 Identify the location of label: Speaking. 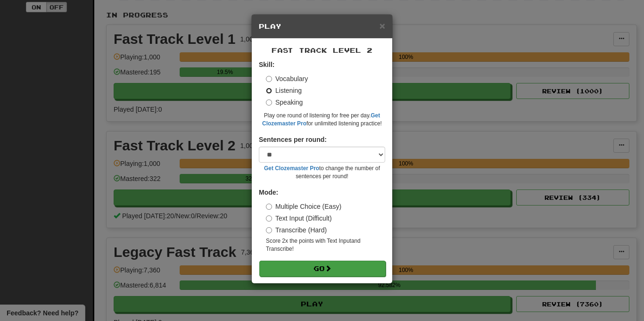
(284, 102).